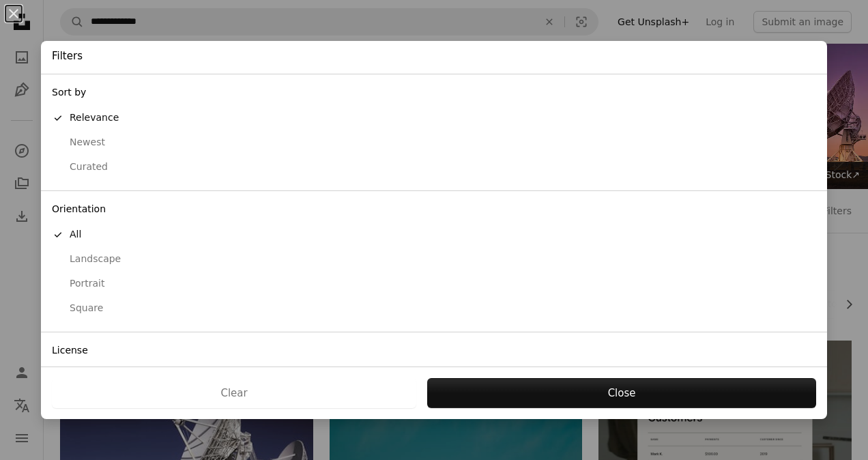 This screenshot has width=868, height=460. What do you see at coordinates (67, 56) in the screenshot?
I see `h4: Filters` at bounding box center [67, 56].